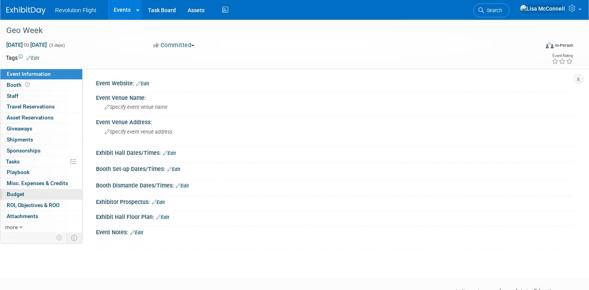  Describe the element at coordinates (334, 201) in the screenshot. I see `div: Exhibitor Prospectus:` at that location.